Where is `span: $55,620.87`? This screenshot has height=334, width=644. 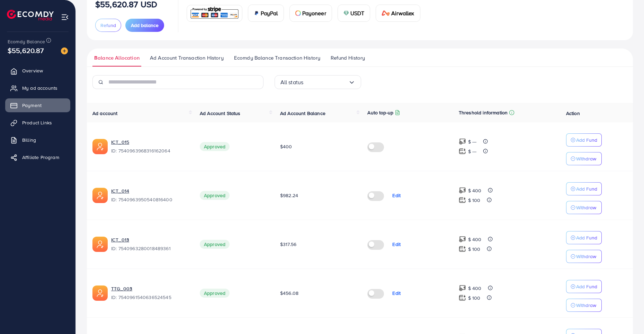
span: $55,620.87 is located at coordinates (25, 50).